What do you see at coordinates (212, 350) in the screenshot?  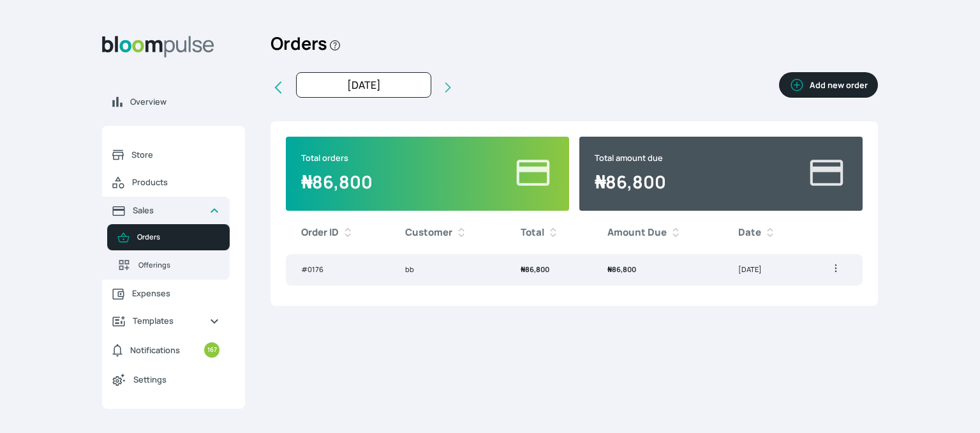 I see `small: 167` at bounding box center [212, 350].